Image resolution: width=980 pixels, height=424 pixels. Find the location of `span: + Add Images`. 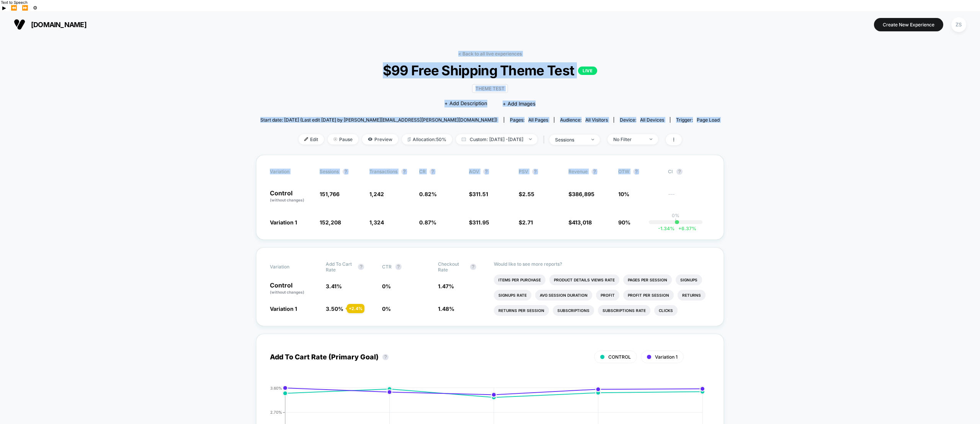

span: + Add Images is located at coordinates (520, 104).